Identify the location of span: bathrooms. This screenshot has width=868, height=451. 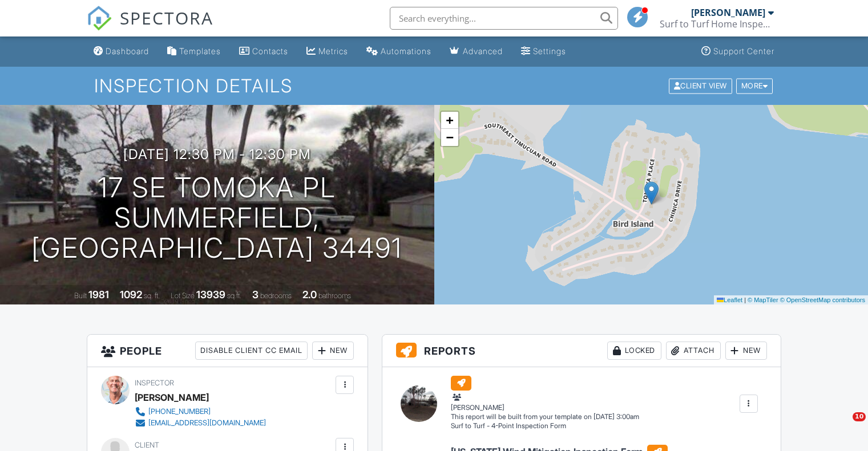
(334, 295).